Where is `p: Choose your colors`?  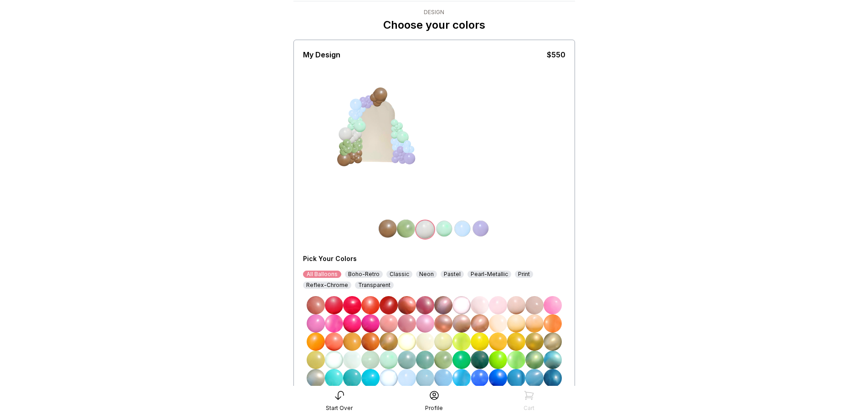
p: Choose your colors is located at coordinates (434, 25).